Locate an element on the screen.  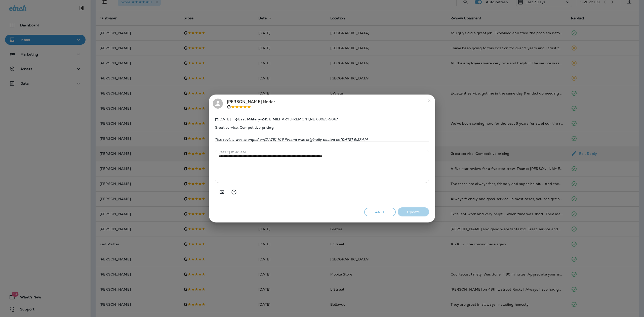
button: Cancel is located at coordinates (380, 212).